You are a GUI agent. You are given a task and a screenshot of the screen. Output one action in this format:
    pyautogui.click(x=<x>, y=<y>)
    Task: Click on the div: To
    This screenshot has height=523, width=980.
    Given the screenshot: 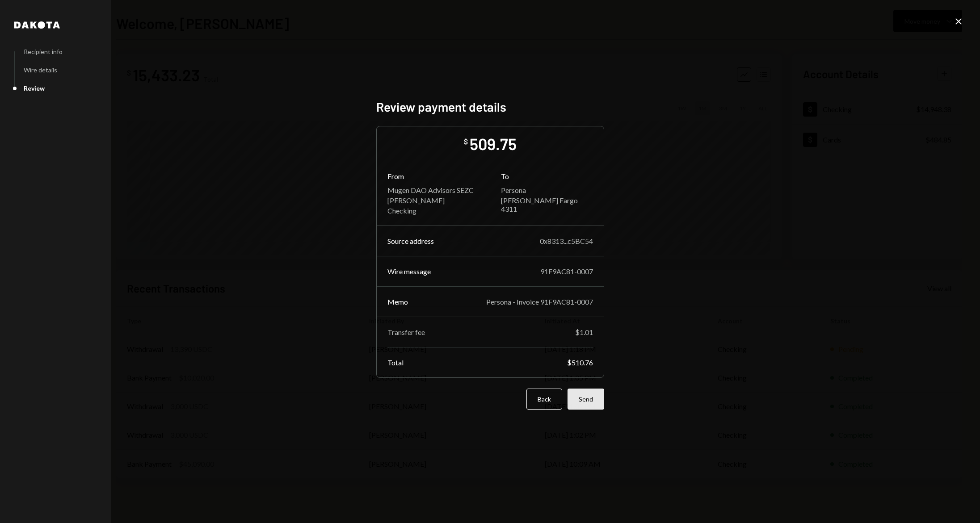 What is the action you would take?
    pyautogui.click(x=547, y=176)
    